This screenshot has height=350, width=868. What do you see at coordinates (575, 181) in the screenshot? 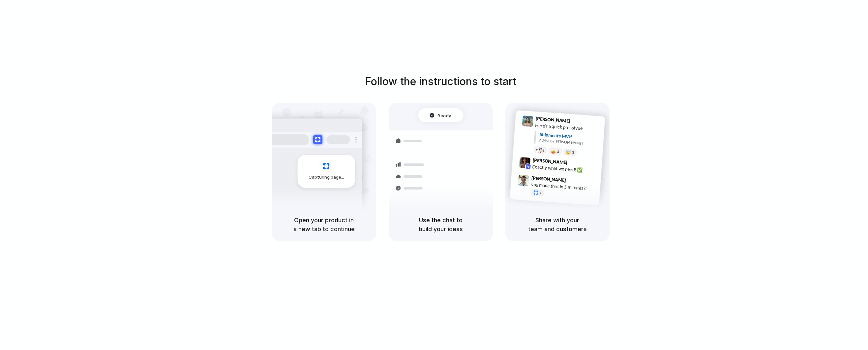
I see `span: 9:47 AM` at bounding box center [575, 181].